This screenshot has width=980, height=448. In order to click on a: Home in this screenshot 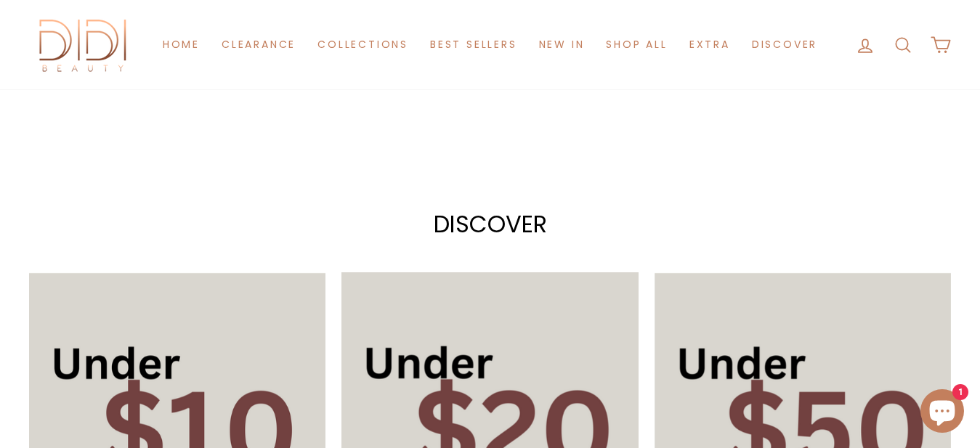, I will do `click(181, 45)`.